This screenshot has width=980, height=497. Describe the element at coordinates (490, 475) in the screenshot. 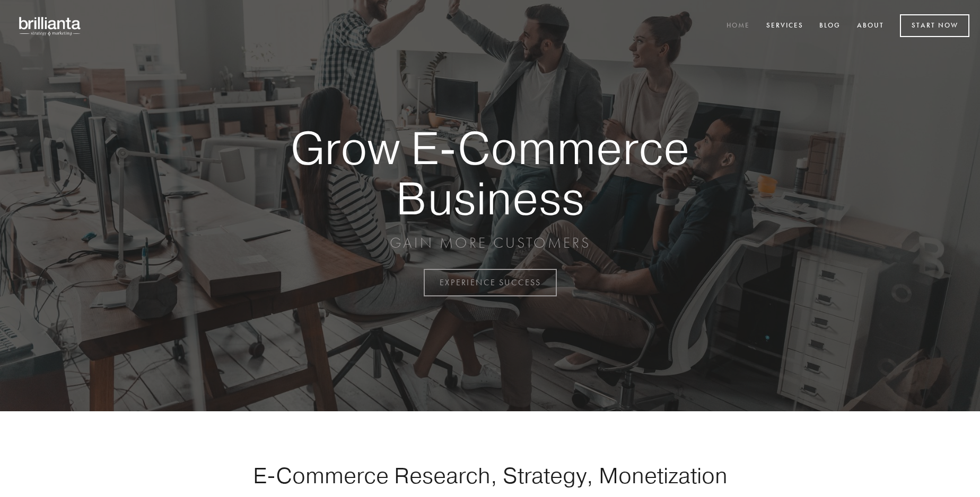

I see `h1: E-Commerce Research, Strategy, Monetization` at that location.